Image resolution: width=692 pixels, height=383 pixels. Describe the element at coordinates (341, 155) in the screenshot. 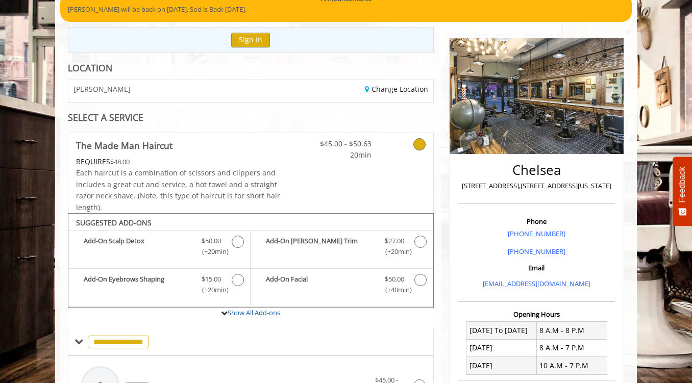

I see `span: 20min` at that location.